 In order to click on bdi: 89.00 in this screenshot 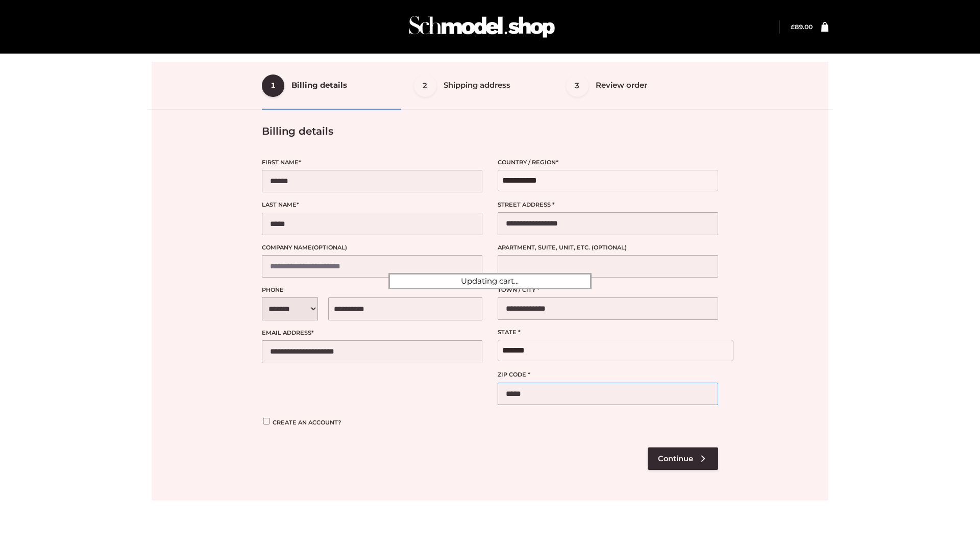, I will do `click(801, 27)`.